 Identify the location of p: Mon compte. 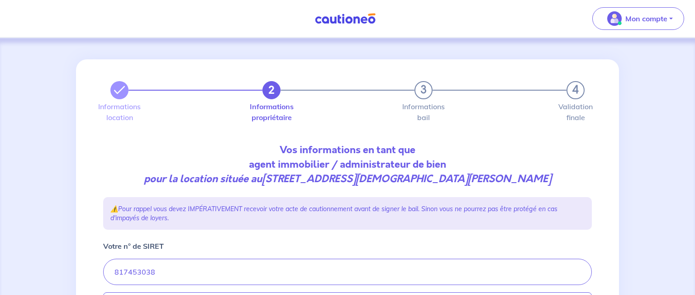
(646, 19).